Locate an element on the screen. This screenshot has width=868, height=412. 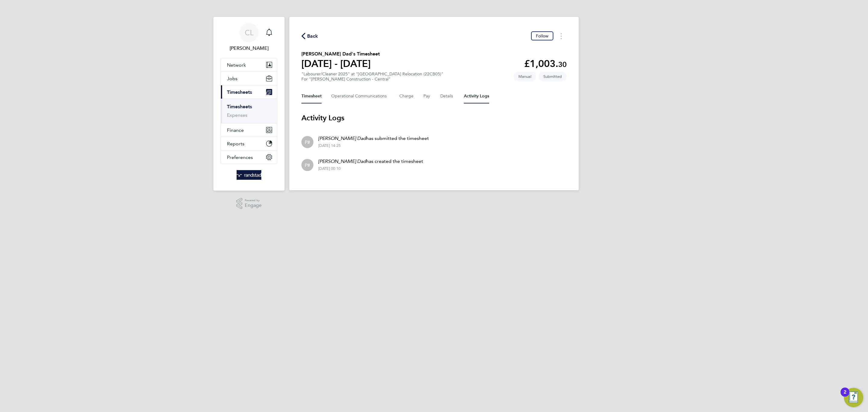
a: Timesheets is located at coordinates (239, 107).